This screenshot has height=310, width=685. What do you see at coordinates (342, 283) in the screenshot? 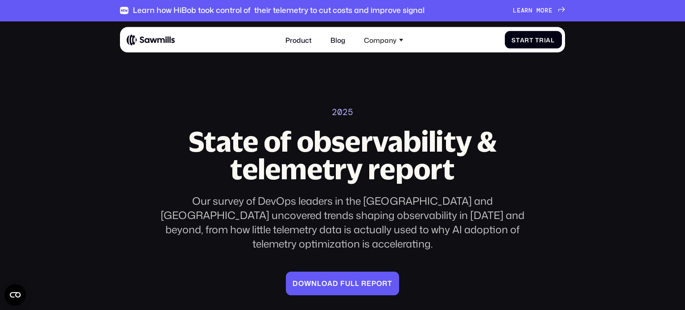
I see `a: Downloadfullreport` at bounding box center [342, 283].